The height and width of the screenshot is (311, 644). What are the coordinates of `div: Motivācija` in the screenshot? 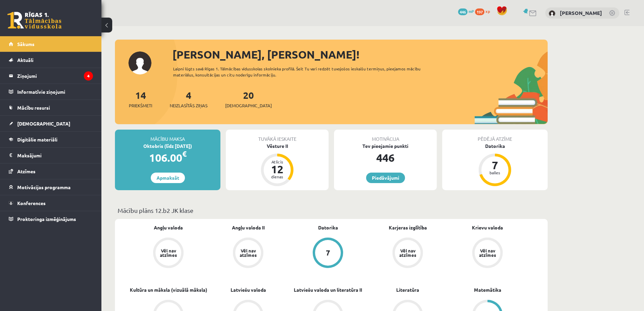 It's located at (386, 136).